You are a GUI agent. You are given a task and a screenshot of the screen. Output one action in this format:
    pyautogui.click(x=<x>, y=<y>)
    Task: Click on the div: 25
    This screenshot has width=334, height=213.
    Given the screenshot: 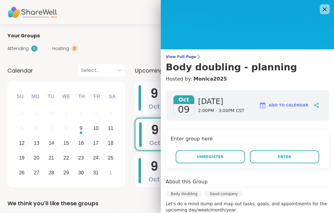 What is the action you would take?
    pyautogui.click(x=111, y=158)
    